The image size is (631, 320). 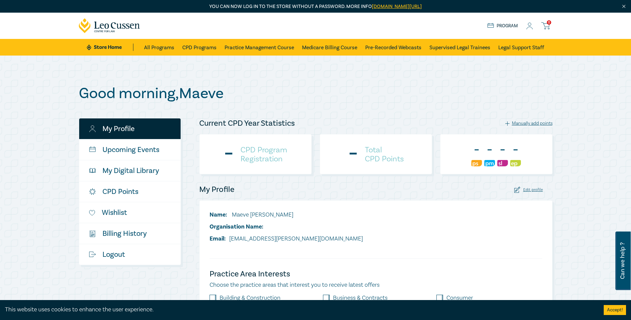 What do you see at coordinates (360, 298) in the screenshot?
I see `label: Business & Contracts` at bounding box center [360, 298].